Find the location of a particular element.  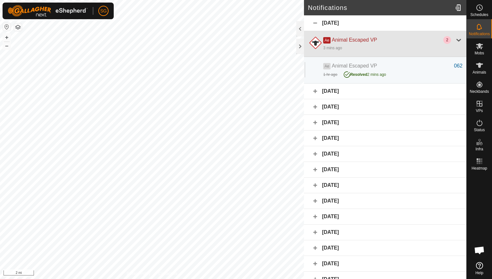

div: 062 is located at coordinates (458, 66).